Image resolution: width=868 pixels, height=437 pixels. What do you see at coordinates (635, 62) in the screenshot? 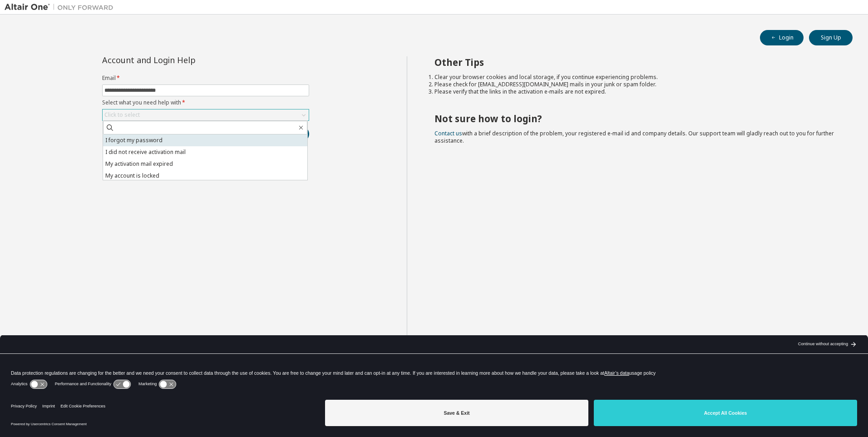
I see `h2: Other Tips` at bounding box center [635, 62].